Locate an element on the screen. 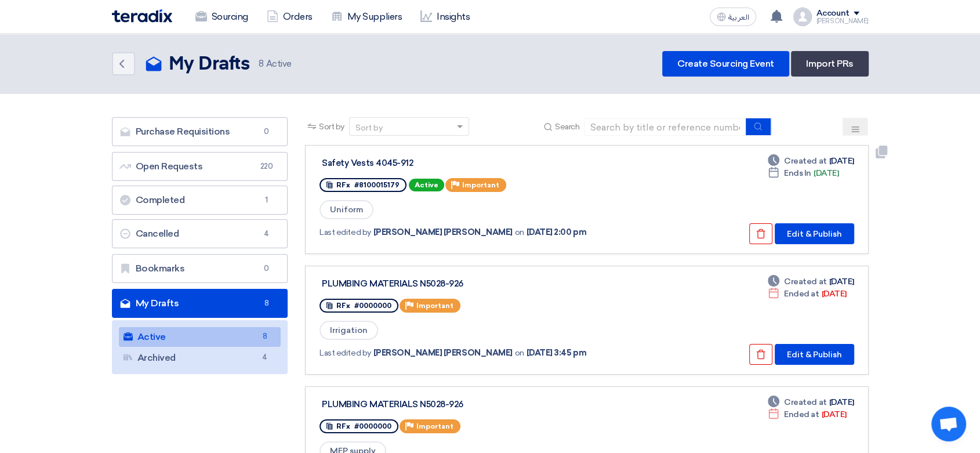  span: Ends In is located at coordinates (797, 173).